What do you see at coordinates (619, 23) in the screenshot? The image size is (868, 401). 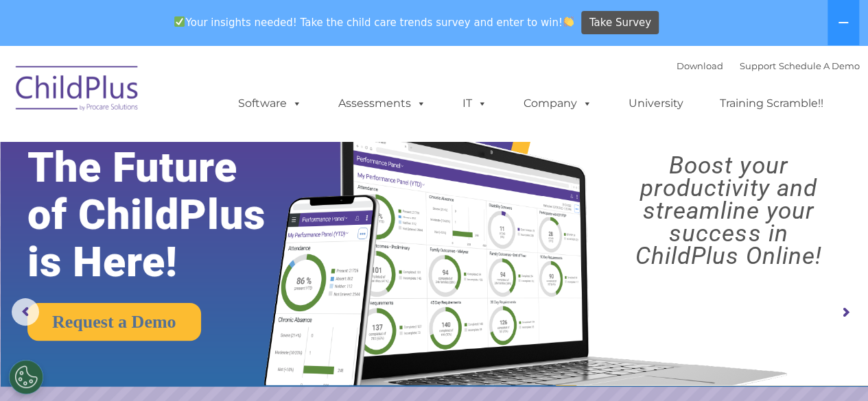 I see `a: Take Survey` at bounding box center [619, 23].